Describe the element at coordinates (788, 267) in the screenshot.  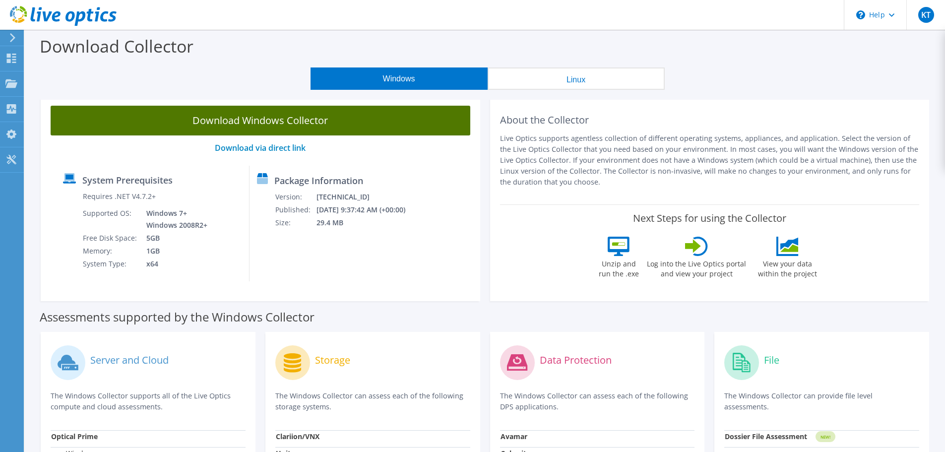
I see `label: View your data within the project` at that location.